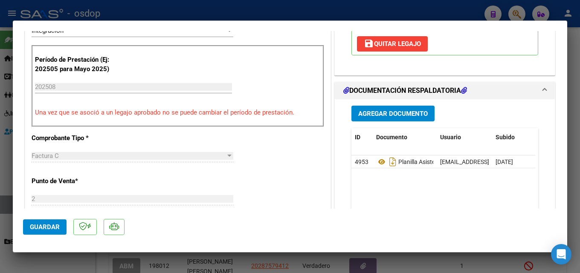 The height and width of the screenshot is (273, 580). Describe the element at coordinates (445, 91) in the screenshot. I see `mat-expansion-panel-header: DOCUMENTACIÓN RESPALDATORIA` at that location.